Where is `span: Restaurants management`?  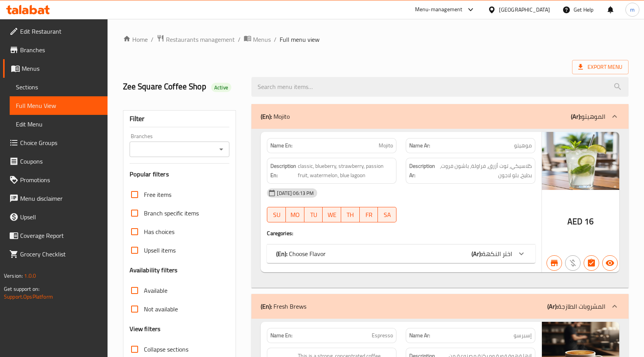 span: Restaurants management is located at coordinates (200, 39).